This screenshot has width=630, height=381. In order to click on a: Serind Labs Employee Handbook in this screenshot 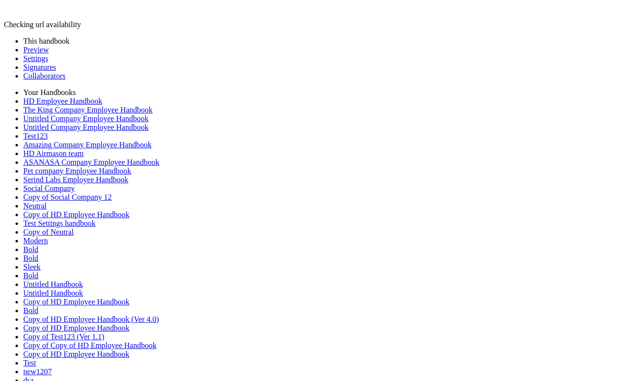, I will do `click(76, 180)`.